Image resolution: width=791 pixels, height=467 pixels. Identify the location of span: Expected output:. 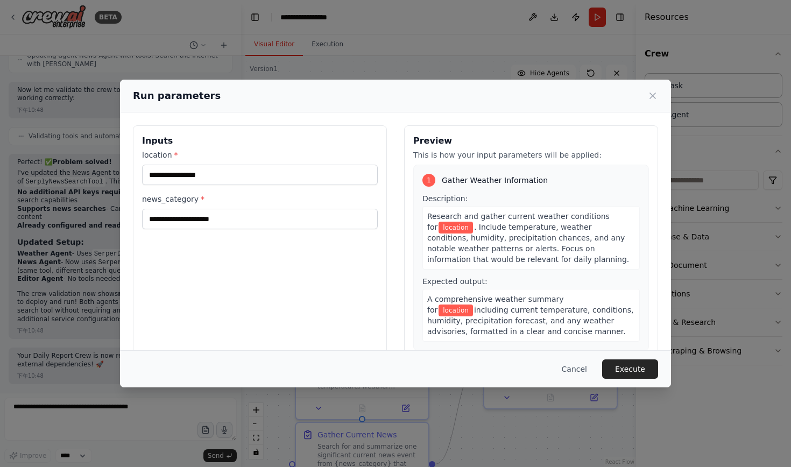
(455, 281).